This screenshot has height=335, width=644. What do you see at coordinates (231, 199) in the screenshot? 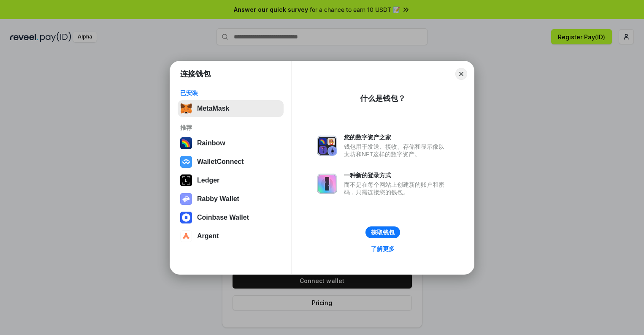
I see `button: Rabby Wallet` at bounding box center [231, 199].